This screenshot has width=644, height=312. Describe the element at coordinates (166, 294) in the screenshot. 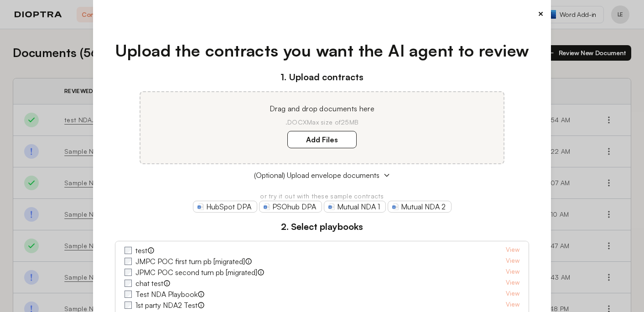

I see `label: Test NDA Playbook` at that location.